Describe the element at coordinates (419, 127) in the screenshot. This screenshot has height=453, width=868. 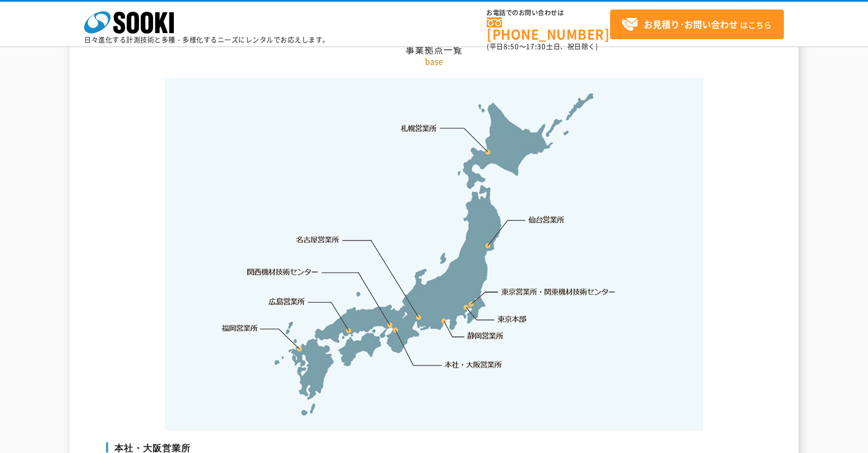
I see `a: 札幌営業所` at that location.